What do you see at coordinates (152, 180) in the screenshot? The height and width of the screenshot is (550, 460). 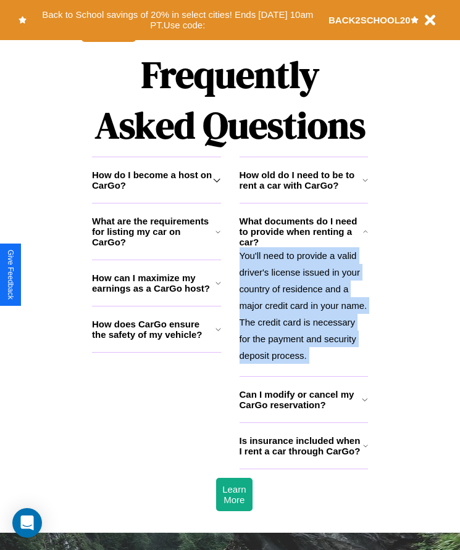 I see `h3: How do I become a host on CarGo?` at bounding box center [152, 180].